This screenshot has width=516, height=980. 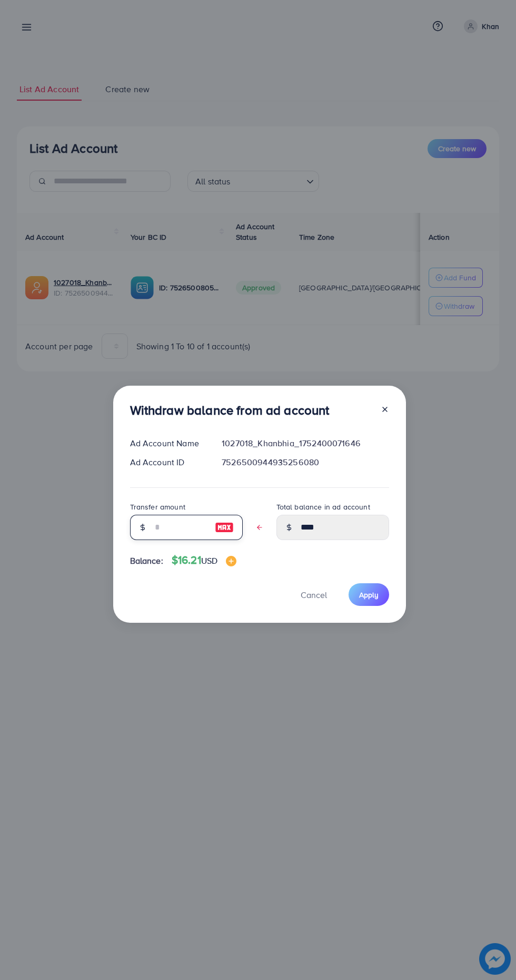 I want to click on h4: $16.21, so click(x=204, y=560).